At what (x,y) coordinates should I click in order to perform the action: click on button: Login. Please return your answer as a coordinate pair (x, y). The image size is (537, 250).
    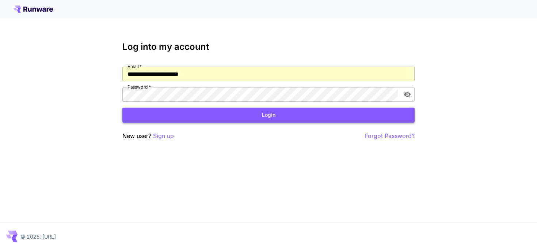
    Looking at the image, I should click on (269, 115).